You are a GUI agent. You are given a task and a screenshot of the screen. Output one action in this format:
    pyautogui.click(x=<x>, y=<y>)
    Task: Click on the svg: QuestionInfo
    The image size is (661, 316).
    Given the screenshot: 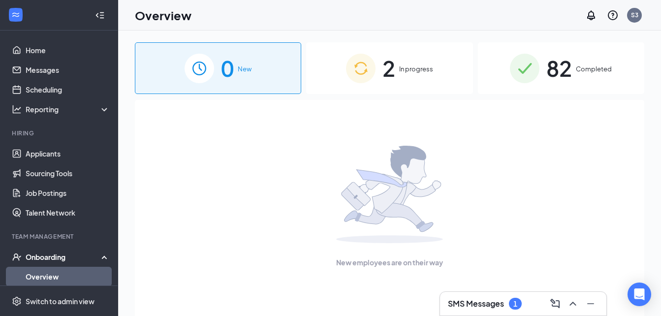 What is the action you would take?
    pyautogui.click(x=613, y=15)
    